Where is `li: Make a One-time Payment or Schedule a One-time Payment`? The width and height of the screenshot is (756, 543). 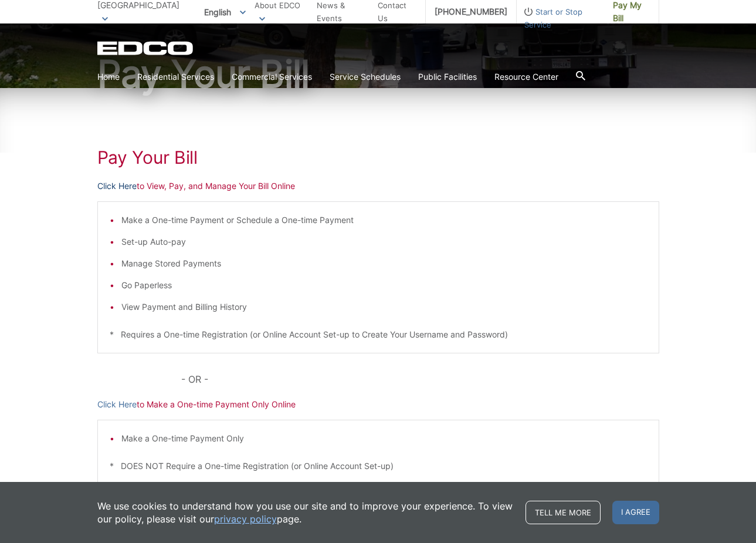 li: Make a One-time Payment or Schedule a One-time Payment is located at coordinates (384, 220).